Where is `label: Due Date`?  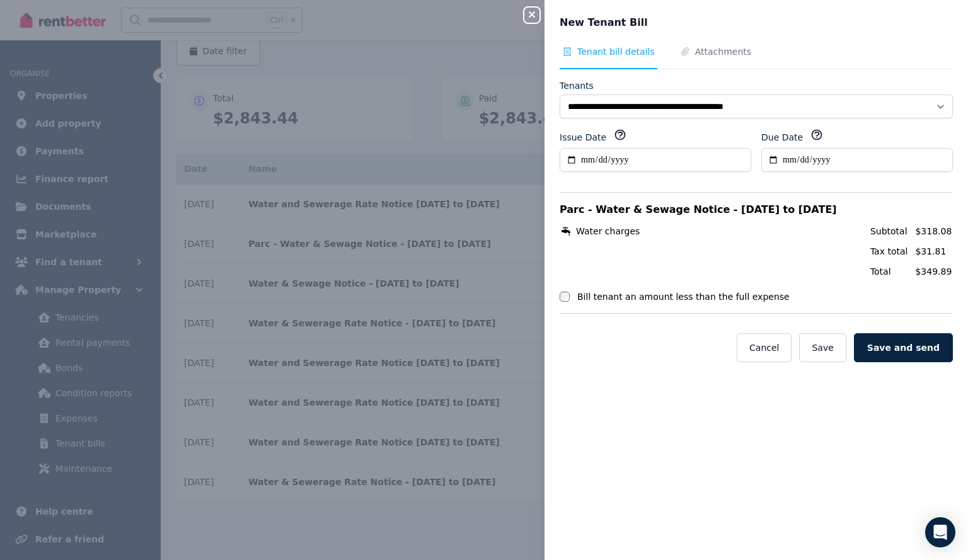
label: Due Date is located at coordinates (782, 137).